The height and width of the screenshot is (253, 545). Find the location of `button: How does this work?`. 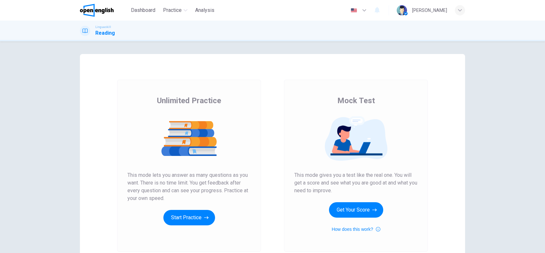

button: How does this work? is located at coordinates (356, 229).